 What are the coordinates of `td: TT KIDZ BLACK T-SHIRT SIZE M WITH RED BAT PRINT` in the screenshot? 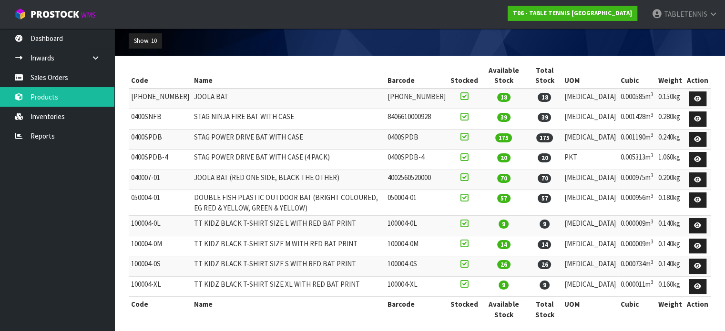 It's located at (288, 246).